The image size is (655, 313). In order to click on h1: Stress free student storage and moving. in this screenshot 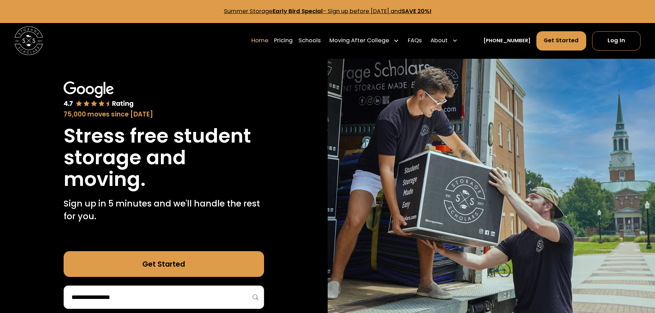, I will do `click(164, 158)`.